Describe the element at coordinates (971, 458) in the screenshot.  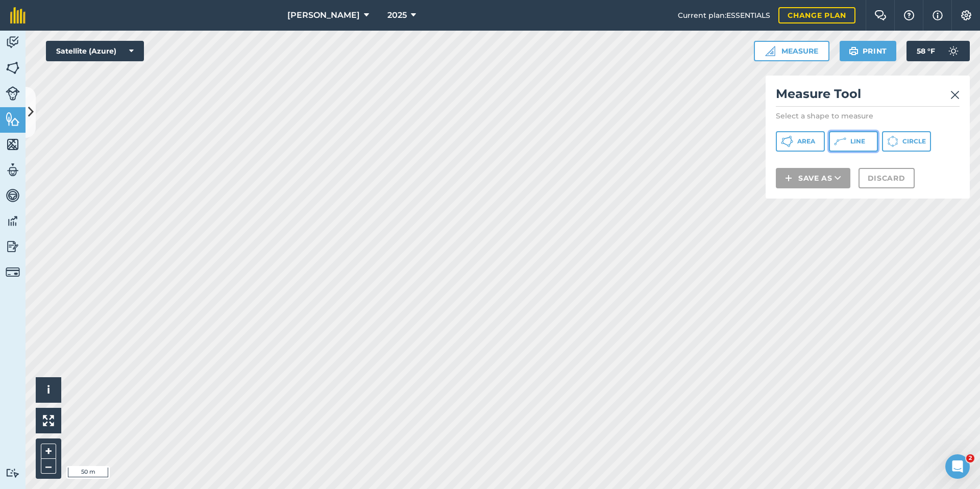
I see `span: 2` at that location.